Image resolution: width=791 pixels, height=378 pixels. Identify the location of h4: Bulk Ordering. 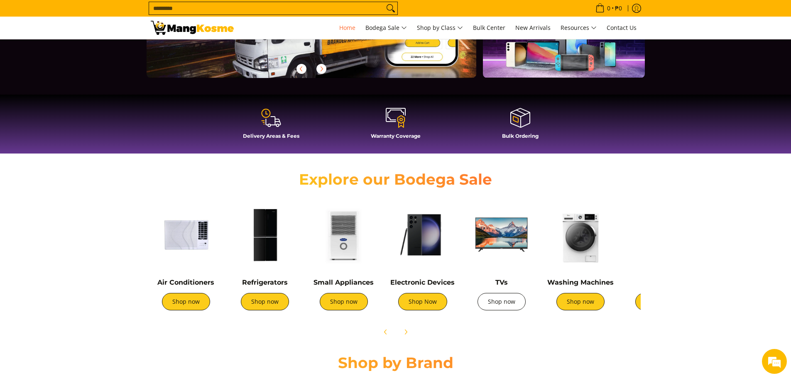
(520, 136).